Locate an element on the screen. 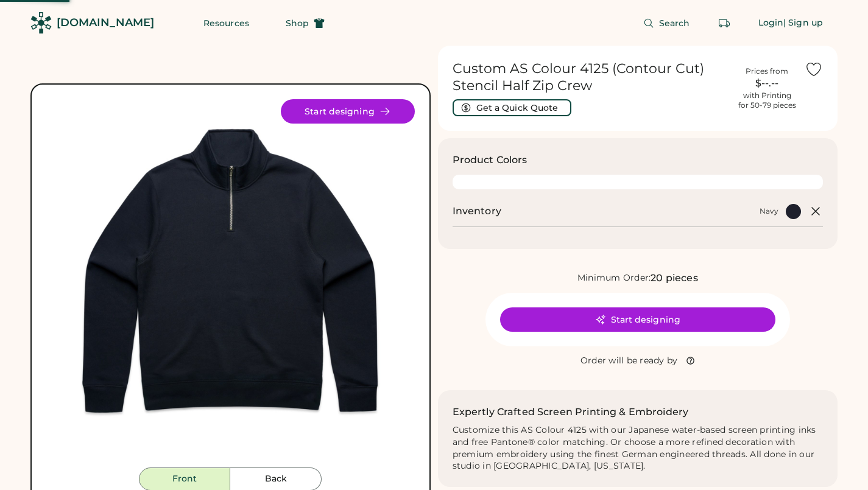 The width and height of the screenshot is (868, 490). img: Rendered Logo - Screens is located at coordinates (41, 23).